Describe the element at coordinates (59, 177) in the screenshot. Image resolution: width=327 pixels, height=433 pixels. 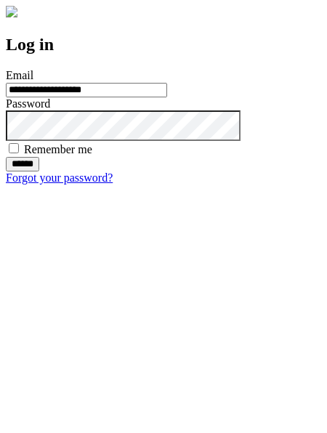
I see `a: Forgot your password?` at that location.